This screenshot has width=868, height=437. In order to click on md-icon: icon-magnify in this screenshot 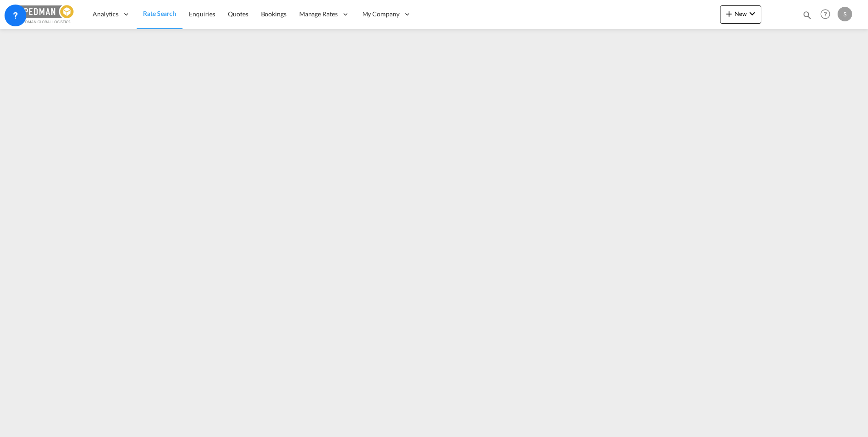, I will do `click(807, 15)`.